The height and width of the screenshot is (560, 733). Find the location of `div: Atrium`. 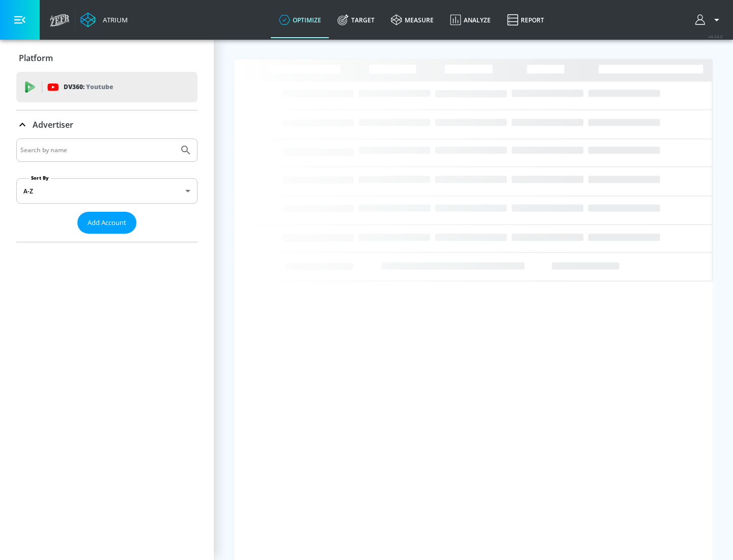

div: Atrium is located at coordinates (113, 20).